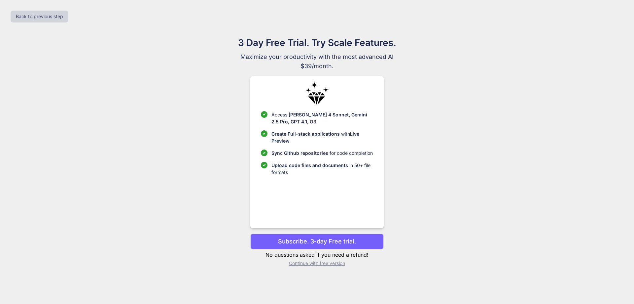 The image size is (634, 304). What do you see at coordinates (317, 57) in the screenshot?
I see `span: Maximize your productivity with the most advanced AI` at bounding box center [317, 57].